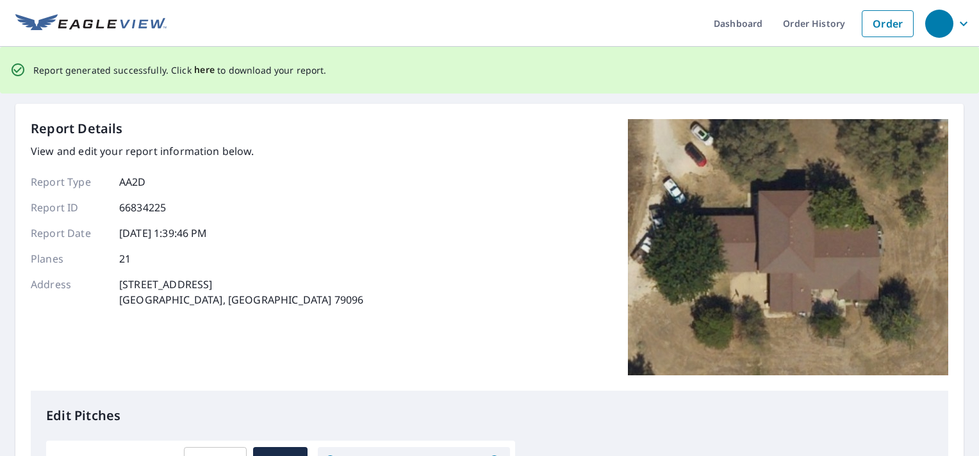 The width and height of the screenshot is (979, 456). What do you see at coordinates (125, 259) in the screenshot?
I see `p: 21` at bounding box center [125, 259].